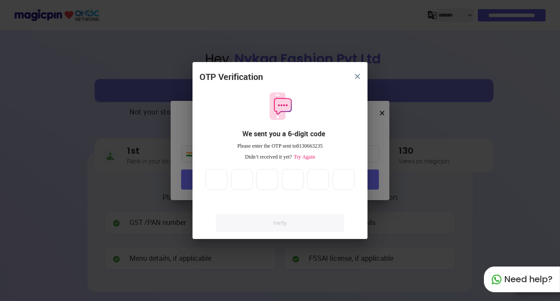 The width and height of the screenshot is (560, 301). Describe the element at coordinates (357, 77) in the screenshot. I see `img: 8zTxi7IzMsfkYqyYgBgfvSHvmzQA9juT1O3mhMgBDT8p5s20zMZ2JbefE1IEBlkXHwa7wAFxGwdILBLhkAAAAASUVORK5CYII=` at that location.